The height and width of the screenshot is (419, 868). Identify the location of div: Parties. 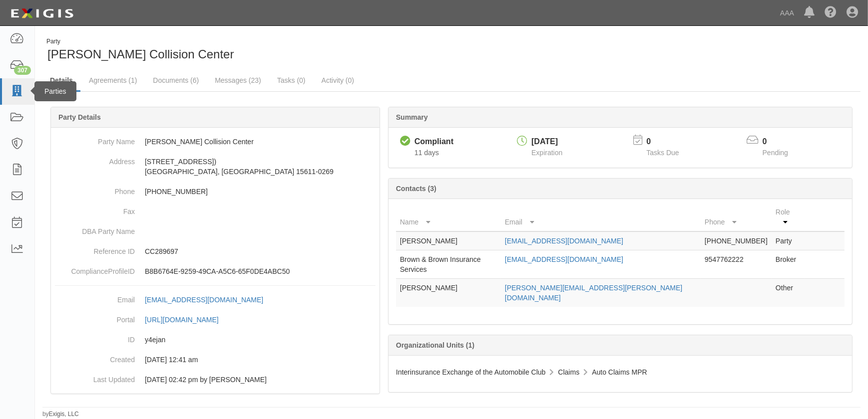
(56, 91).